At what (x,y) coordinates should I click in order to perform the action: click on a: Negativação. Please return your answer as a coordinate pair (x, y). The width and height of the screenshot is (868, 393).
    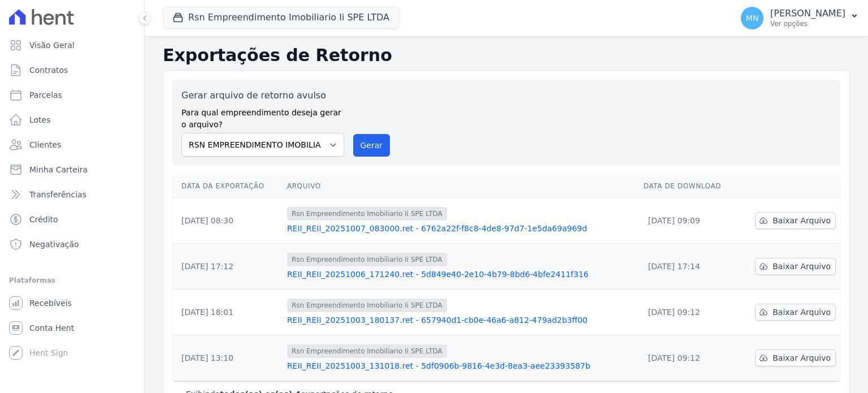
    Looking at the image, I should click on (72, 244).